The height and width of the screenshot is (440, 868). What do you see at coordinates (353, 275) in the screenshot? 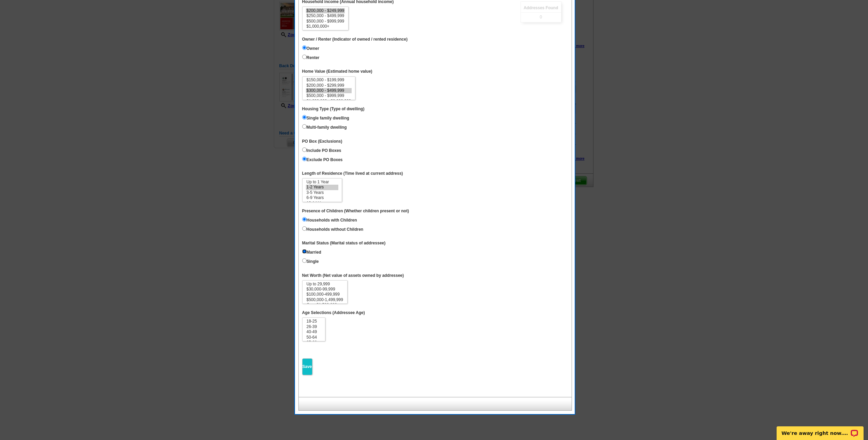
I see `label: Net Worth (Net value of assets owned by addressee)` at bounding box center [353, 275].